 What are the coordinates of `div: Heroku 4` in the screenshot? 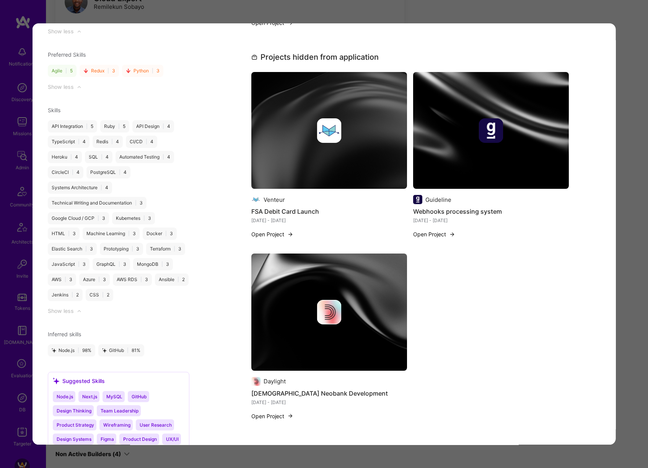 It's located at (65, 157).